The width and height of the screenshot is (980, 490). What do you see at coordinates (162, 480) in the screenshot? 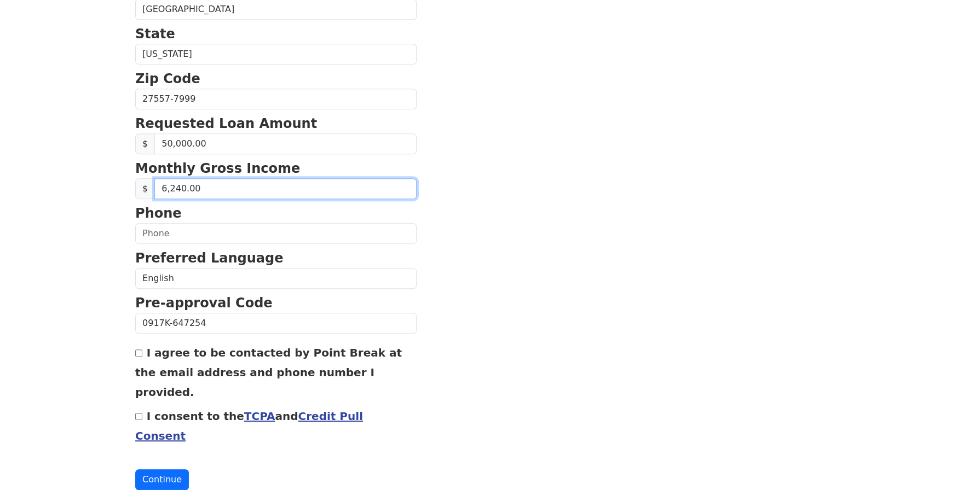
I see `button: Continue` at bounding box center [162, 480].